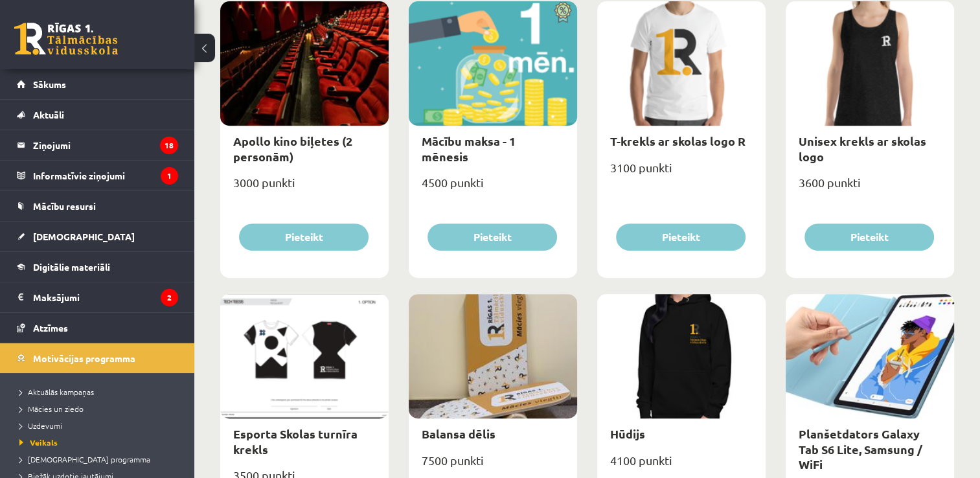 The height and width of the screenshot is (478, 980). Describe the element at coordinates (71, 267) in the screenshot. I see `span: Digitālie materiāli` at that location.